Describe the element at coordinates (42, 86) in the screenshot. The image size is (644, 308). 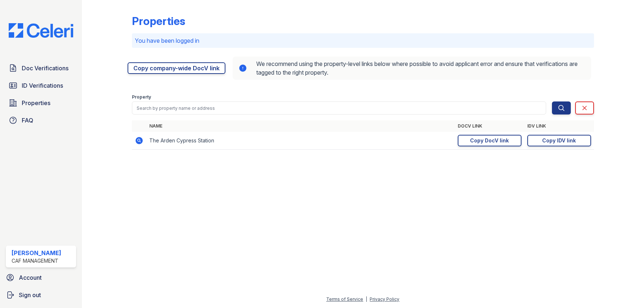
I see `span: ID Verifications` at that location.